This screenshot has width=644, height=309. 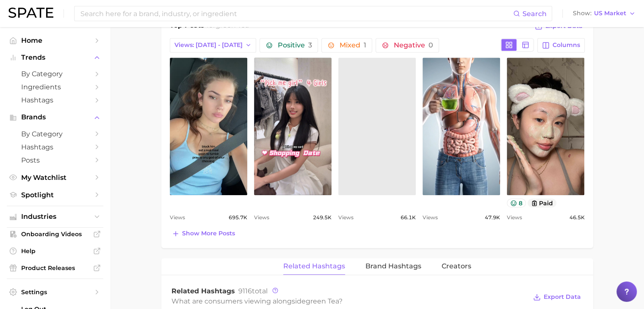 I want to click on span: 46.5k, so click(x=576, y=218).